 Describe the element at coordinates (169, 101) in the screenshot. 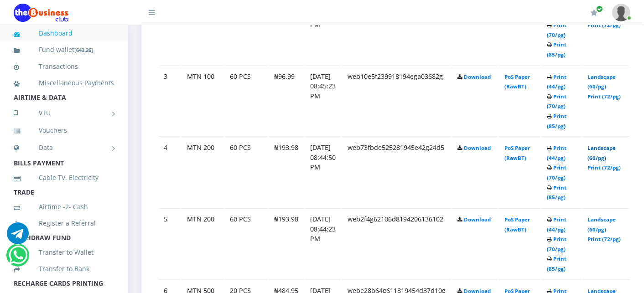

I see `td: 3` at that location.